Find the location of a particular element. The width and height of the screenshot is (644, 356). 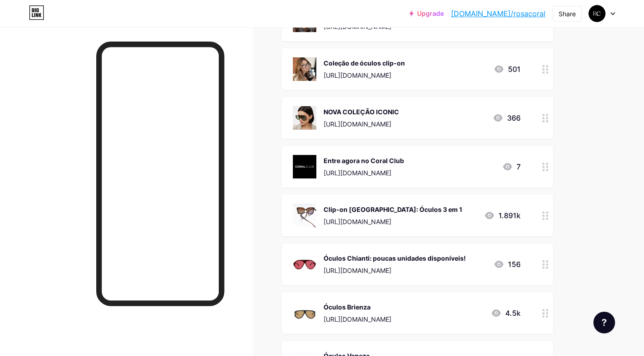

div: Óculos Chianti: poucas unidades disponíveis! is located at coordinates (394, 258).